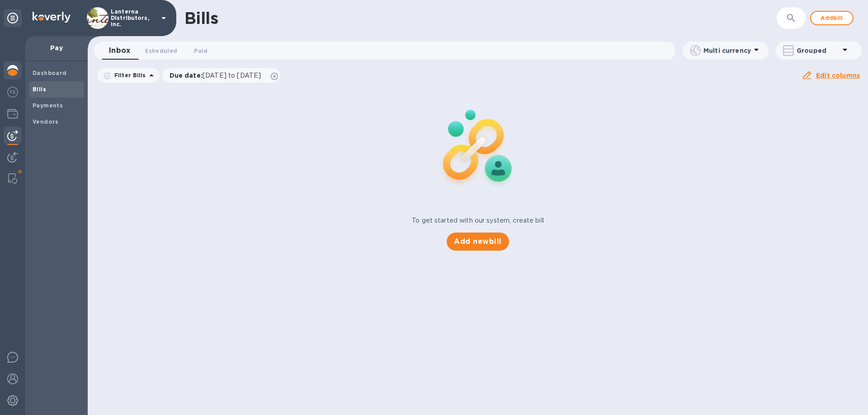 The width and height of the screenshot is (868, 415). What do you see at coordinates (13, 92) in the screenshot?
I see `img: Foreign exchange` at bounding box center [13, 92].